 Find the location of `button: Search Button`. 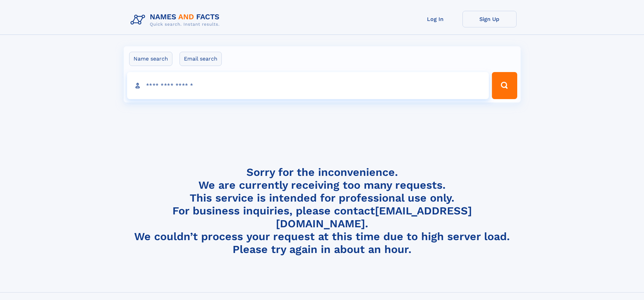

button: Search Button is located at coordinates (505, 86).